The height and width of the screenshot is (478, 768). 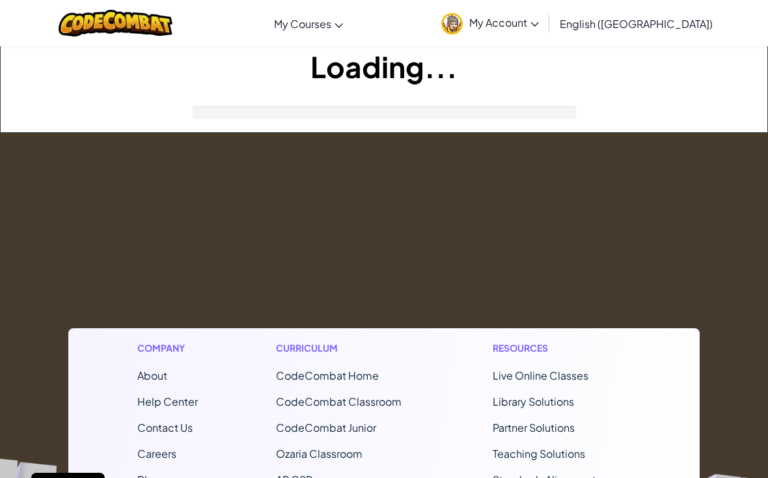 I want to click on span: My Account, so click(x=504, y=22).